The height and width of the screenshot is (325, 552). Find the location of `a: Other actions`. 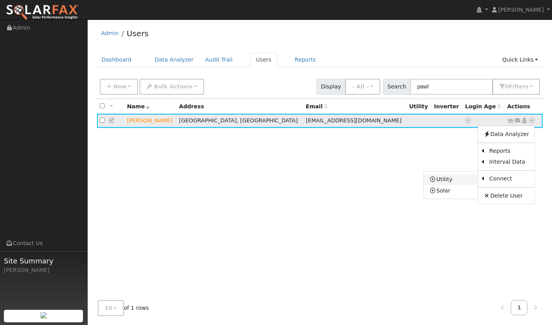

a: Other actions is located at coordinates (532, 120).